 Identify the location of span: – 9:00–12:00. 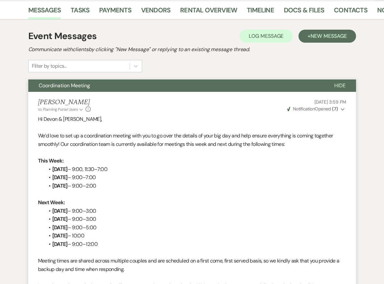
(83, 244).